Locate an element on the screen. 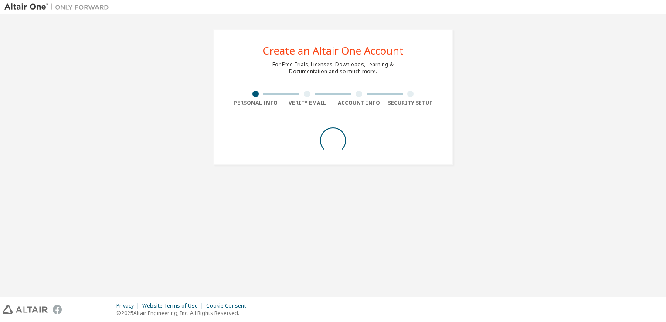 This screenshot has width=666, height=322. div: Account Info is located at coordinates (359, 103).